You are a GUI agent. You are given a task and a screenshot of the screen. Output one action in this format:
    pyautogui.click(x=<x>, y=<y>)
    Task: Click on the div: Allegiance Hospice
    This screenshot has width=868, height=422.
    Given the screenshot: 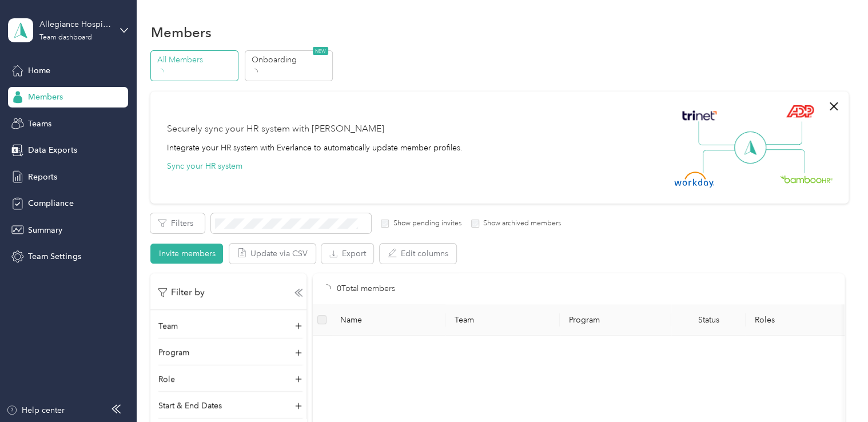 What is the action you would take?
    pyautogui.click(x=75, y=24)
    